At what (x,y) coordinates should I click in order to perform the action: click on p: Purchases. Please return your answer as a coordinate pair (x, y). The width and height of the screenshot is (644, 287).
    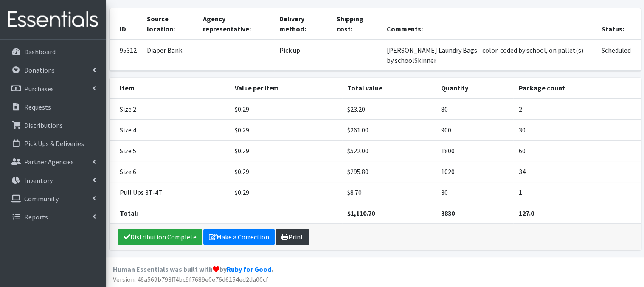
    Looking at the image, I should click on (39, 89).